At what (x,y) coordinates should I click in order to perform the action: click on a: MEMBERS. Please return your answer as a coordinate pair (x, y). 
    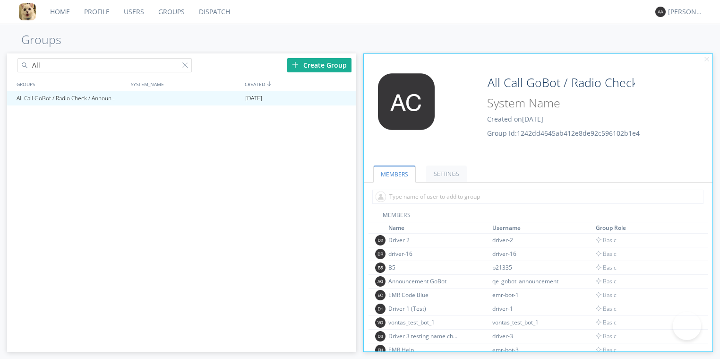
    Looking at the image, I should click on (395, 174).